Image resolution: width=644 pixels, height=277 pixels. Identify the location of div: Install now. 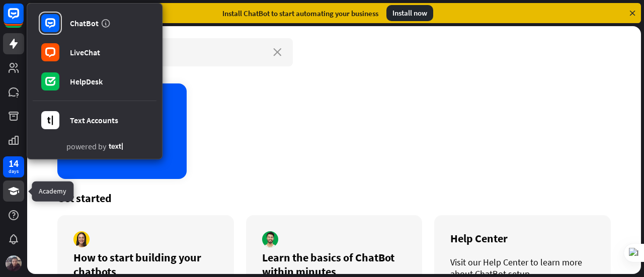
(410, 13).